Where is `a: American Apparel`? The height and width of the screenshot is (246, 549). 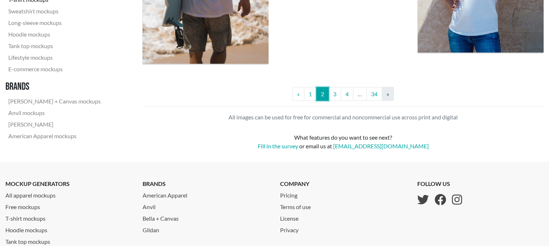
a: American Apparel is located at coordinates (206, 194).